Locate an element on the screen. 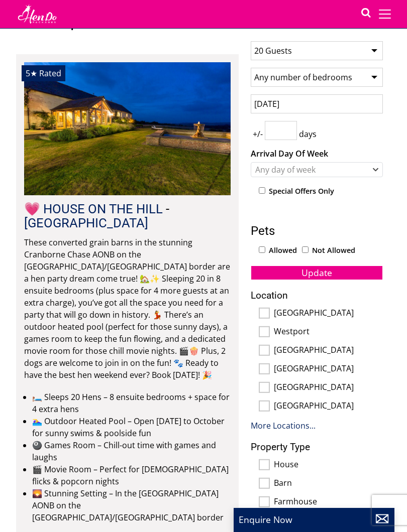 The width and height of the screenshot is (407, 532). label: Westport is located at coordinates (328, 333).